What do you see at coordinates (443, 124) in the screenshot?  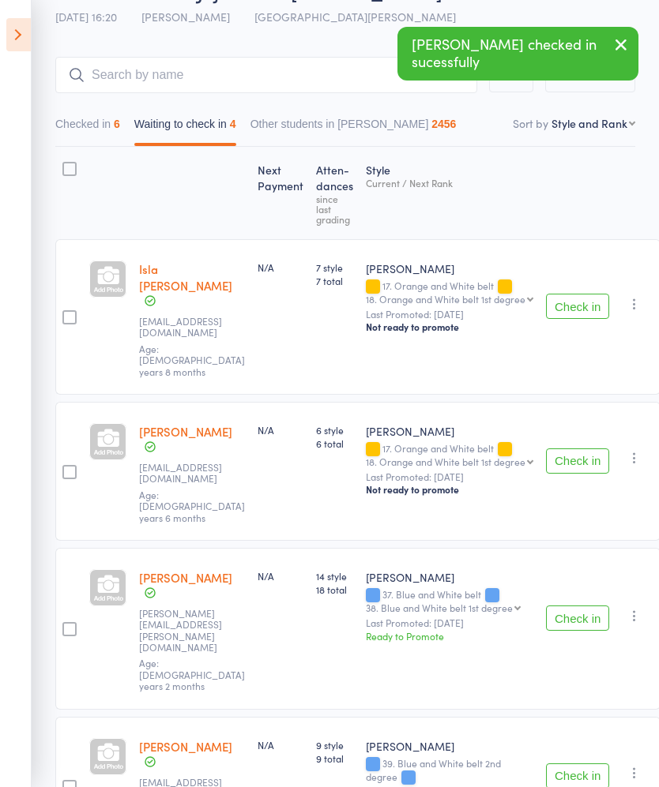 I see `div: 2456` at bounding box center [443, 124].